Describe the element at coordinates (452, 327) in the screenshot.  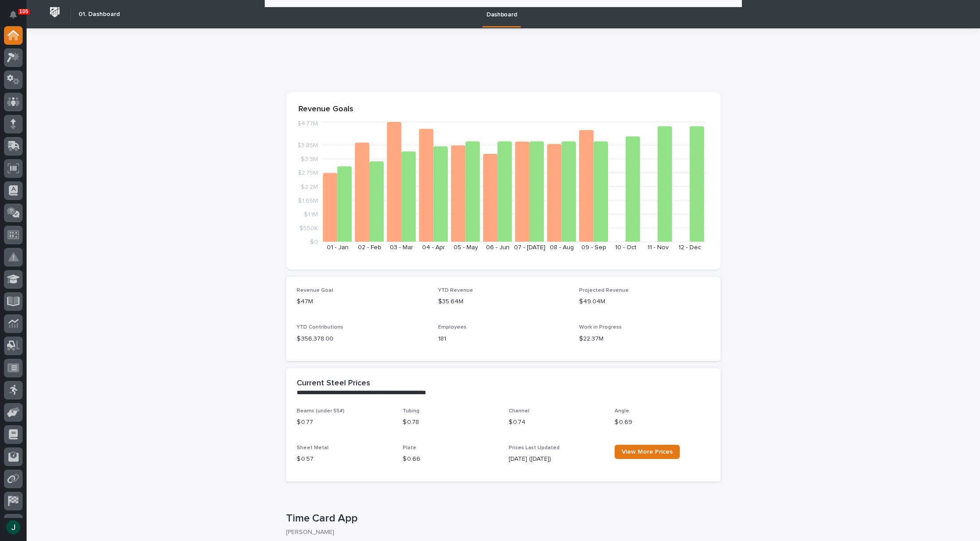
I see `span: Employees` at that location.